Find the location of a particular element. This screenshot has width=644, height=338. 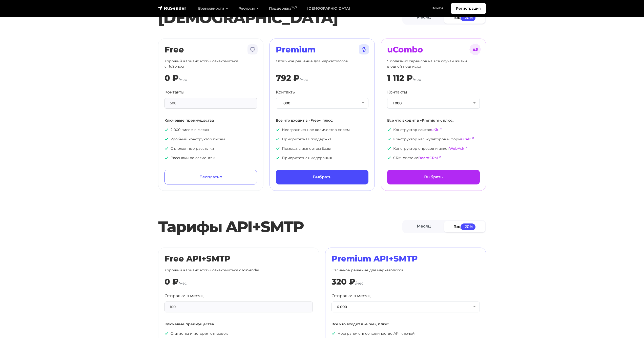

h2: Free is located at coordinates (211, 49).